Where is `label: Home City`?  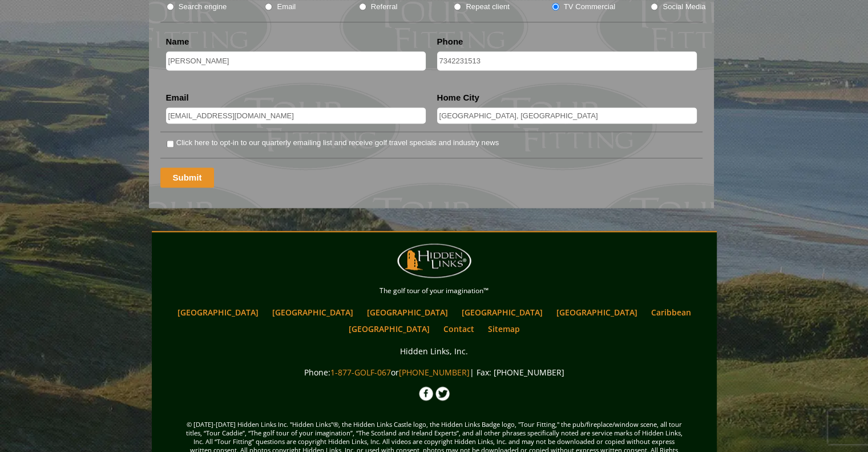 label: Home City is located at coordinates (458, 98).